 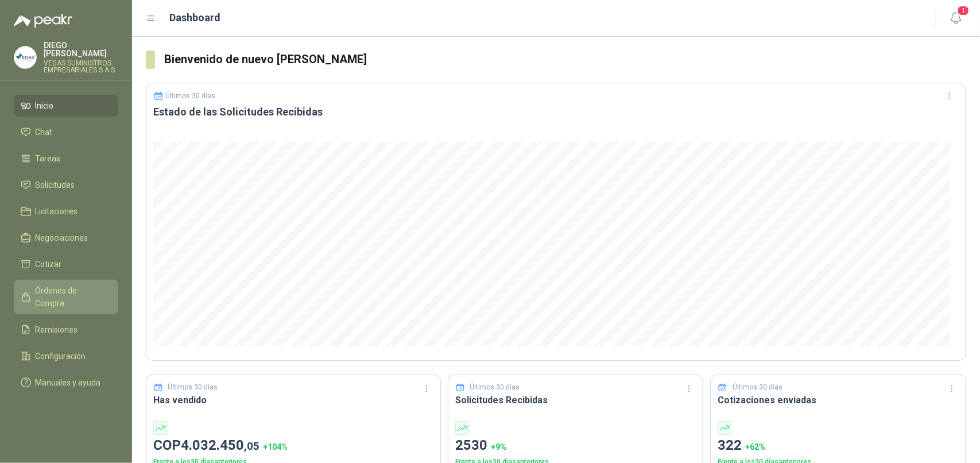 What do you see at coordinates (66, 264) in the screenshot?
I see `a: Cotizar` at bounding box center [66, 264].